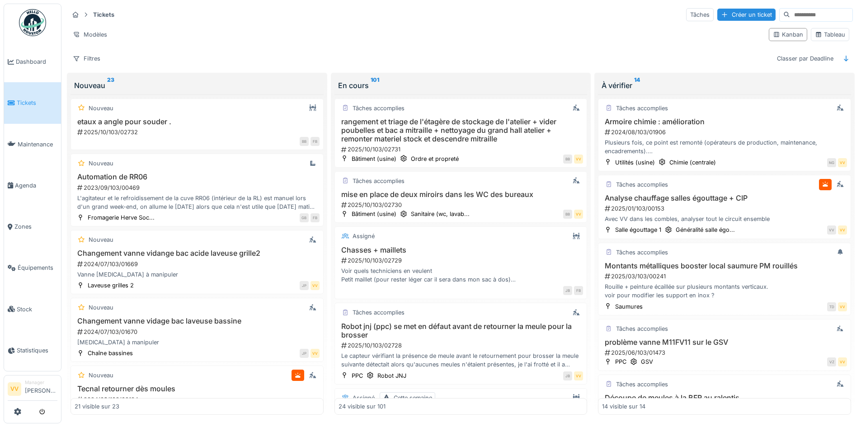  What do you see at coordinates (832, 163) in the screenshot?
I see `div: NG` at bounding box center [832, 163].